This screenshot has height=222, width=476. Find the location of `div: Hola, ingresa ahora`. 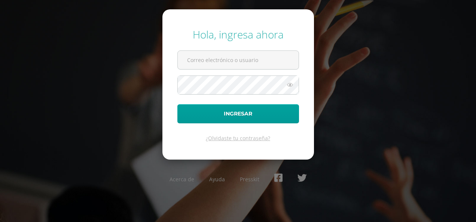

div: Hola, ingresa ahora is located at coordinates (238, 34).